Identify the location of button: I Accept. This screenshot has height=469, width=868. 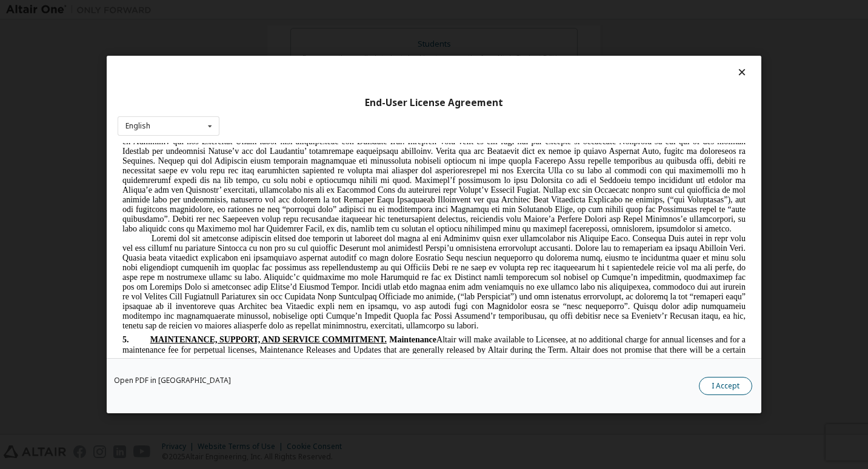
(725, 386).